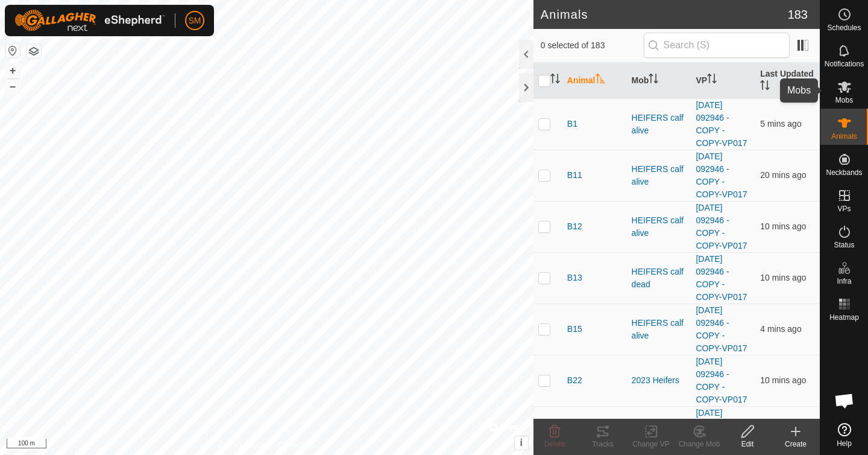 The width and height of the screenshot is (868, 455). What do you see at coordinates (723, 81) in the screenshot?
I see `th: VP` at bounding box center [723, 81].